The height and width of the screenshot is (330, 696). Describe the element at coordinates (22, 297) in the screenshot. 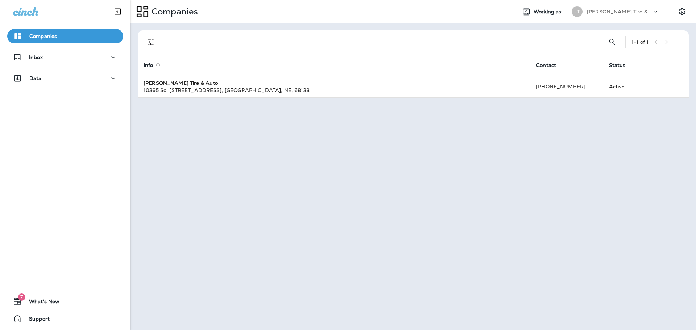

I see `span: 7` at that location.